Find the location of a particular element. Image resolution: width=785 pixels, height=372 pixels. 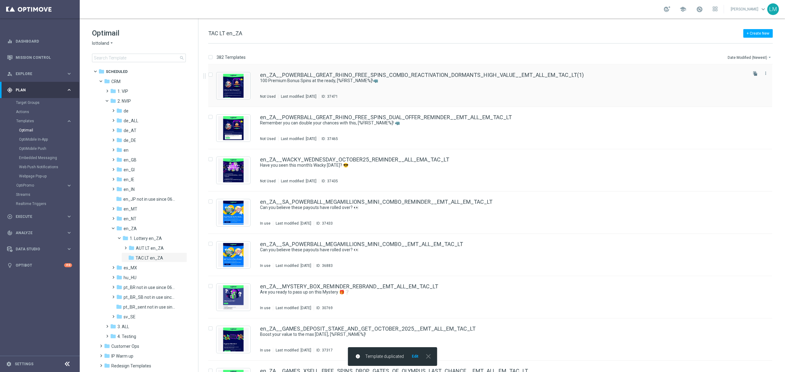

span: Template duplicated is located at coordinates (385, 357).